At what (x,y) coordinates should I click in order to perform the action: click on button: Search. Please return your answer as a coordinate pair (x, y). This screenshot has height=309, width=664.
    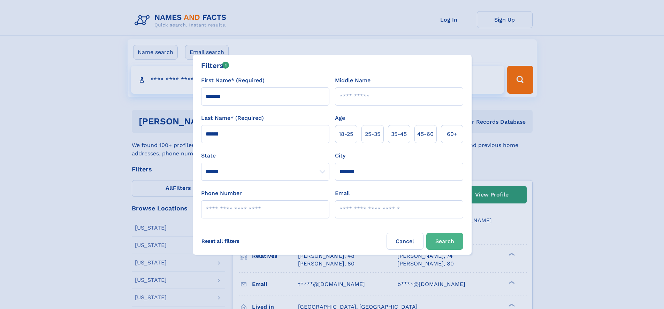
    Looking at the image, I should click on (445, 241).